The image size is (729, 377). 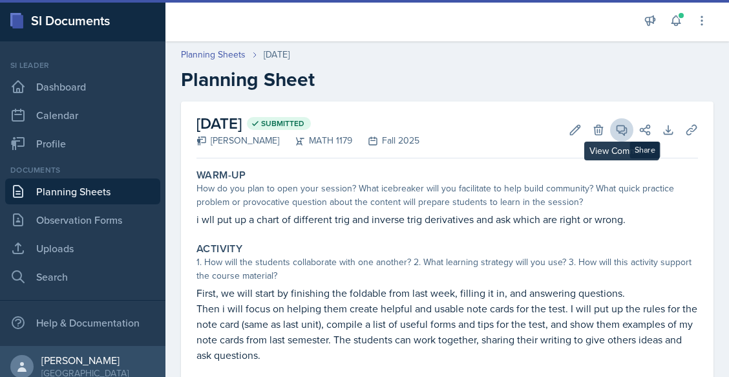 I want to click on label: Warm-Up, so click(x=221, y=175).